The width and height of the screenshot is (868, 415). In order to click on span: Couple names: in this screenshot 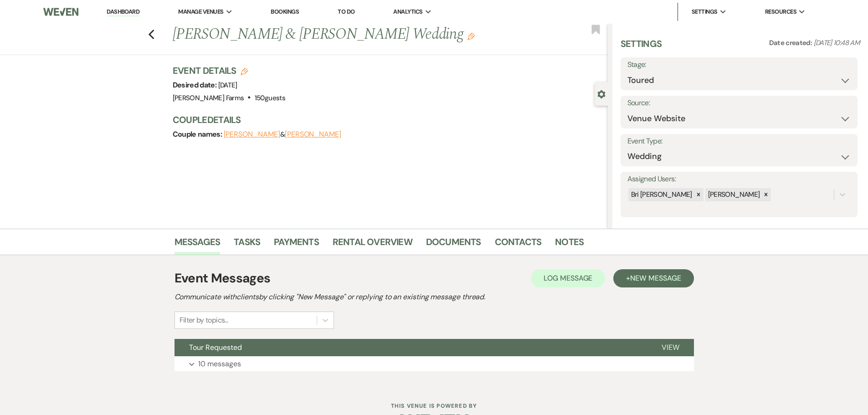, I will do `click(198, 134)`.